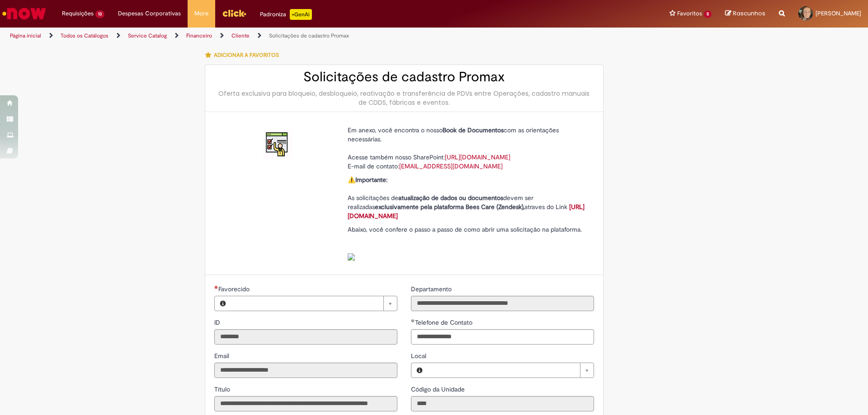  What do you see at coordinates (502, 304) in the screenshot?
I see `input: Departamento` at bounding box center [502, 304].